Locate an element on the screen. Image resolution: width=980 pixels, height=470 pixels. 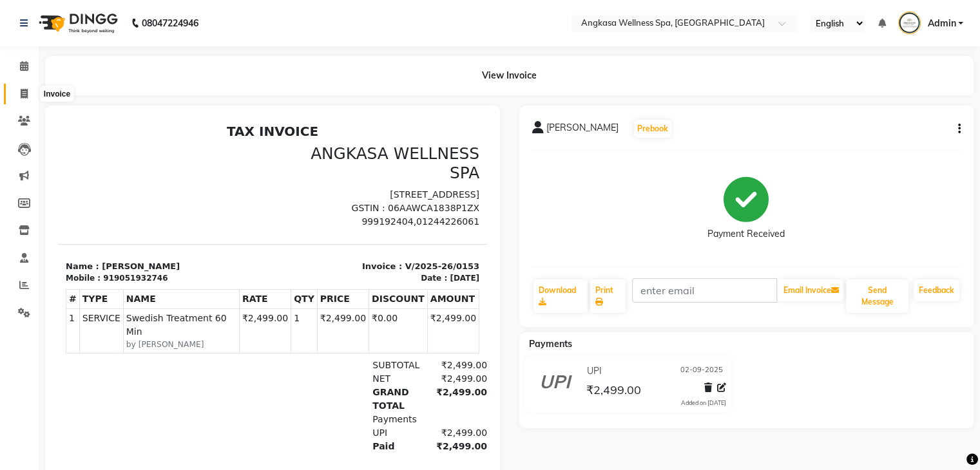
a: Print is located at coordinates (607, 296).